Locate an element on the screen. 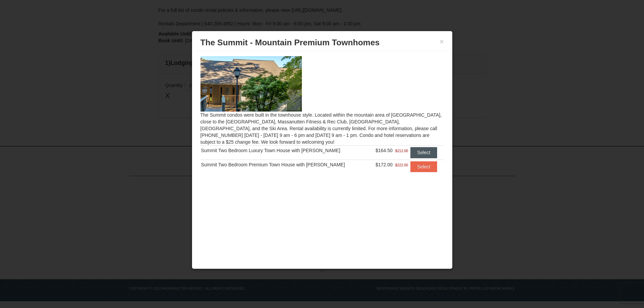 The image size is (644, 308). div: The Summit condos were built in the townhouse style. Located within the mountain area of [GEOGRAP... is located at coordinates (322, 118).